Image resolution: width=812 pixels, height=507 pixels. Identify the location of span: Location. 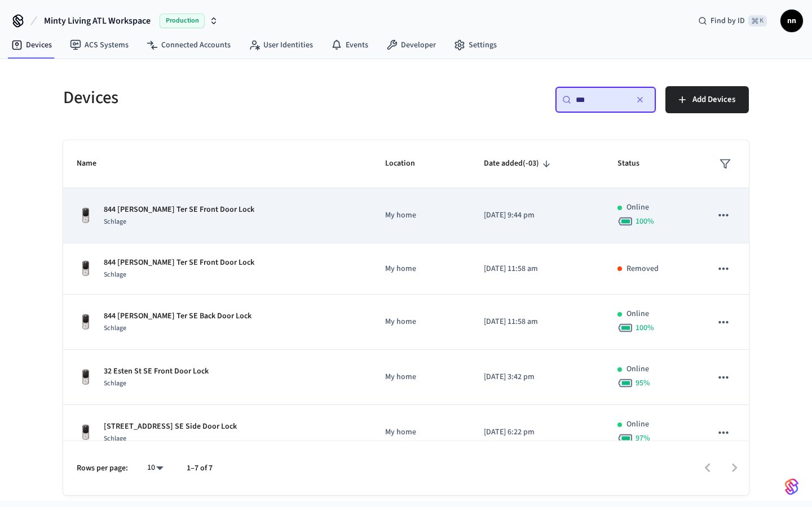
(408, 164).